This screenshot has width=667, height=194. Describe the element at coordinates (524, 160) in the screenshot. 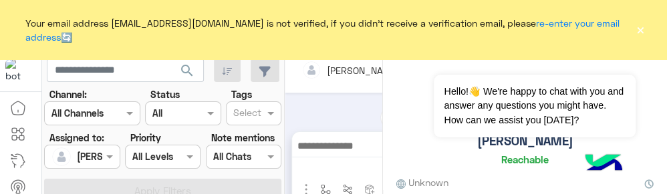

I see `h6: Reachable` at that location.